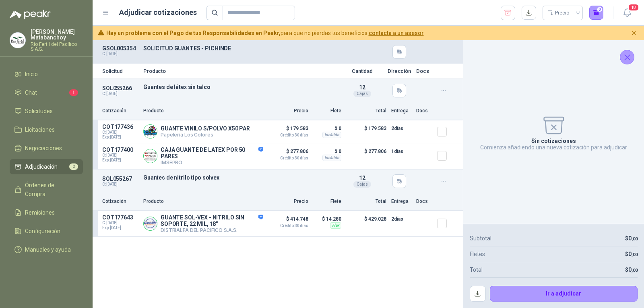 This screenshot has height=308, width=644. Describe the element at coordinates (46, 212) in the screenshot. I see `a: Remisiones` at that location.